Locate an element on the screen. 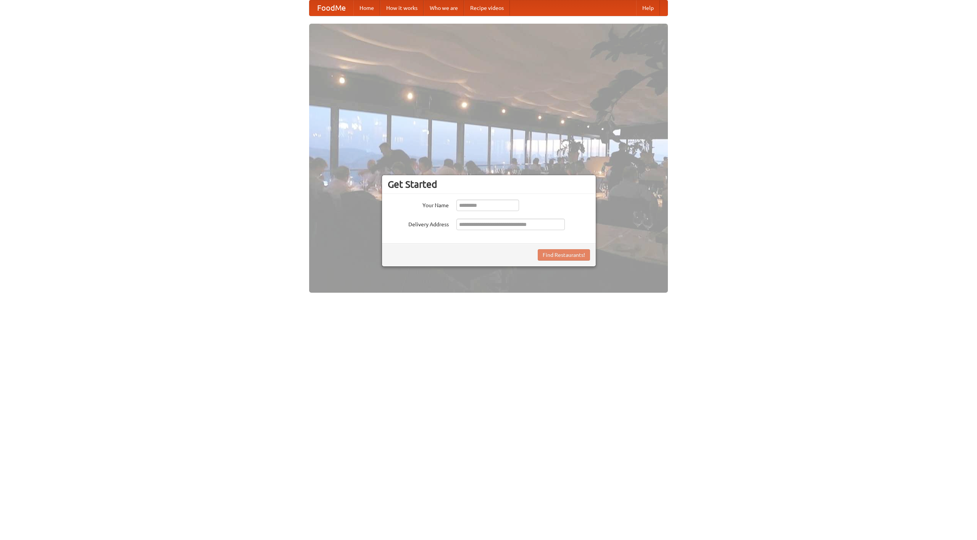 This screenshot has width=977, height=540. a: Recipe videos is located at coordinates (487, 8).